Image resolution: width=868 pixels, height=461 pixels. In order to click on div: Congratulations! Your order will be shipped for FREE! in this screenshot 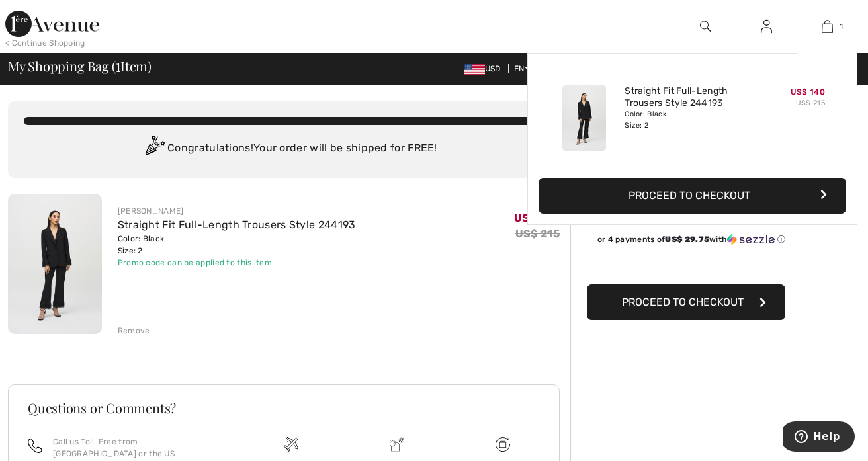, I will do `click(290, 149)`.